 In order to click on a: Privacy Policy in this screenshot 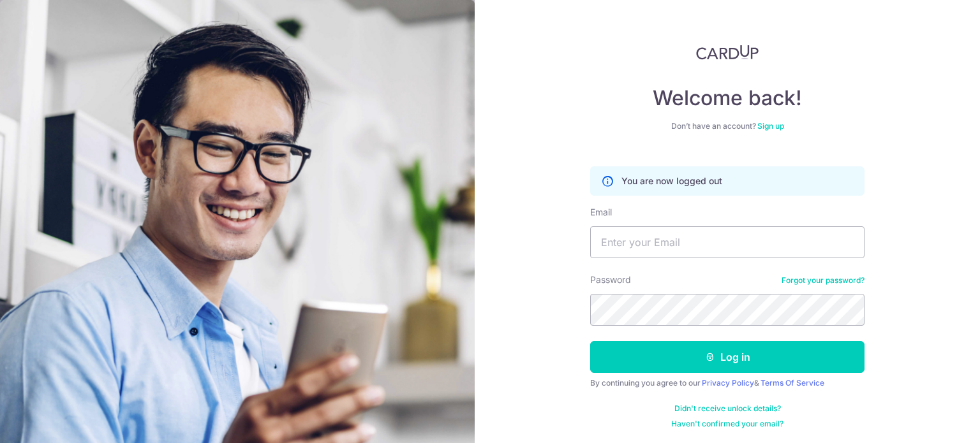, I will do `click(728, 383)`.